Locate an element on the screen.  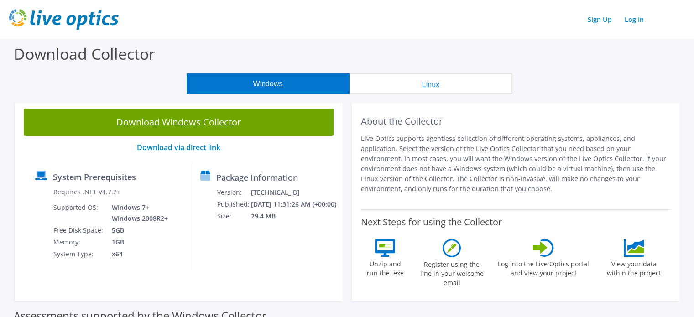
button: Windows is located at coordinates (268, 84).